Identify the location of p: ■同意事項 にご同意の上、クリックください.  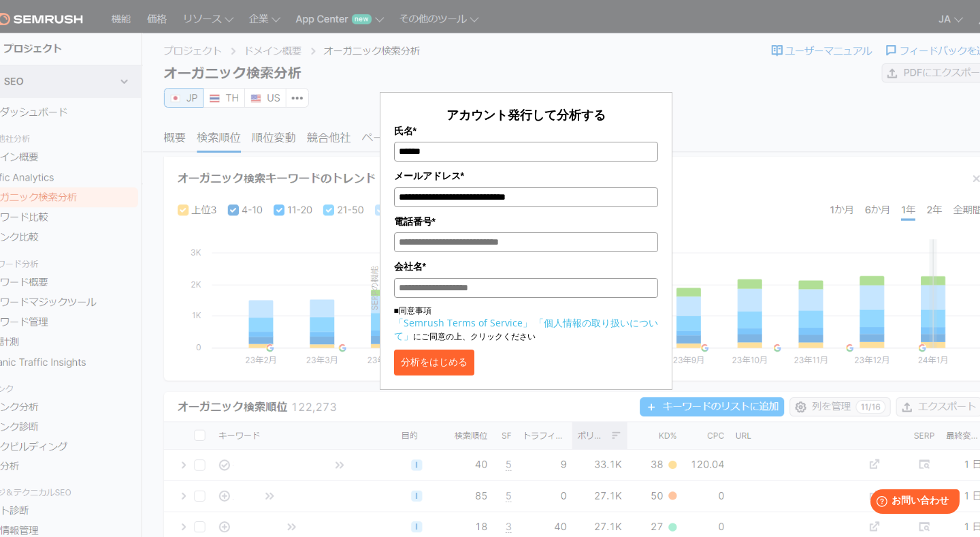
(526, 323).